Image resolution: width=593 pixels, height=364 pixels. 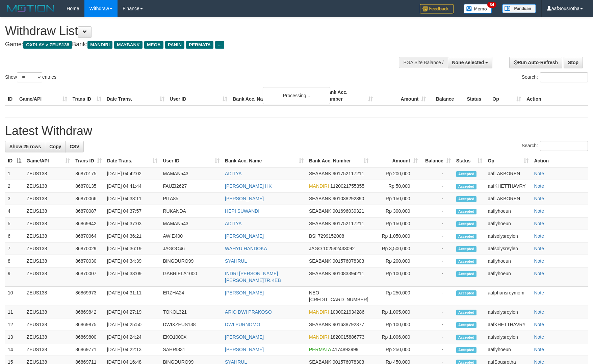 What do you see at coordinates (276, 96) in the screenshot?
I see `th: Bank Acc. Name` at bounding box center [276, 96].